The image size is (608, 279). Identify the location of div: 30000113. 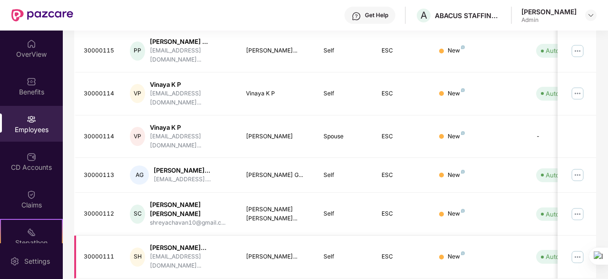
(100, 175).